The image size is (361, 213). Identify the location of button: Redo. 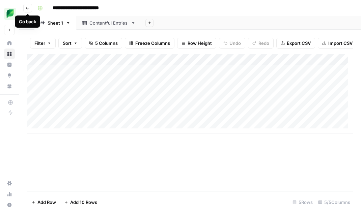
(260, 43).